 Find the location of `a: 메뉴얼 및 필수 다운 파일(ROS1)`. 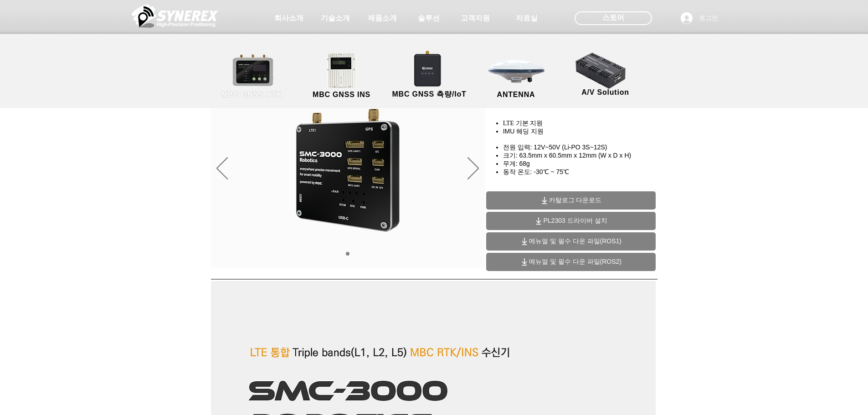

a: 메뉴얼 및 필수 다운 파일(ROS1) is located at coordinates (571, 241).